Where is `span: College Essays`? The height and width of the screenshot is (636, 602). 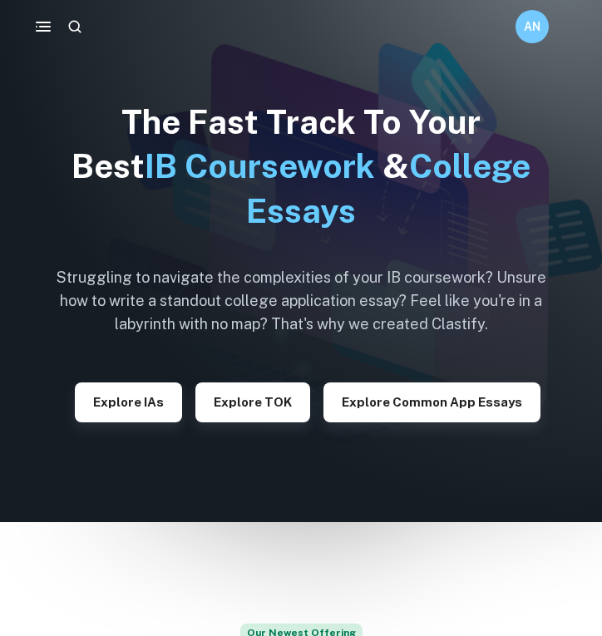 span: College Essays is located at coordinates (388, 188).